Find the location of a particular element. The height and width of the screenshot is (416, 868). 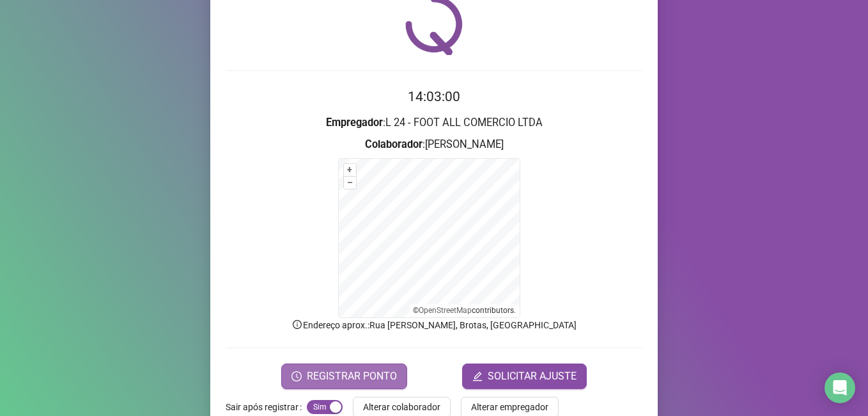

strong: Empregador is located at coordinates (354, 122).